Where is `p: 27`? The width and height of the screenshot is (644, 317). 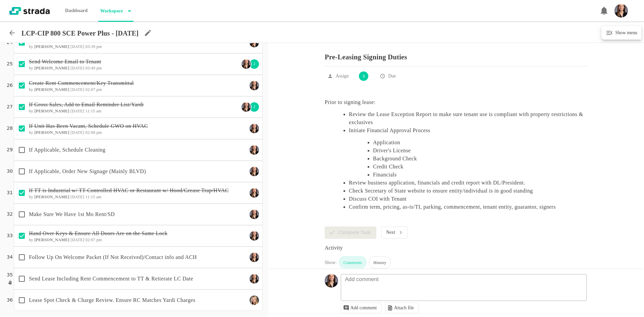 p: 27 is located at coordinates (10, 107).